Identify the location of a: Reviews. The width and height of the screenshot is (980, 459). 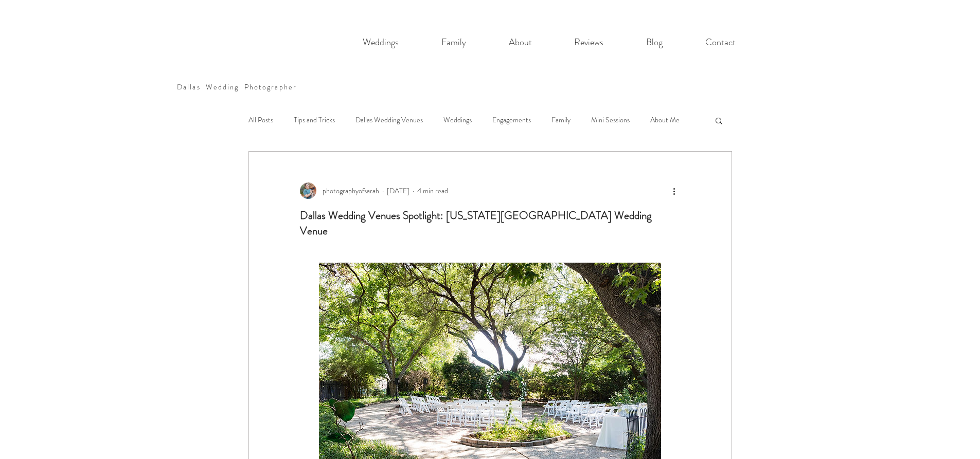
(589, 42).